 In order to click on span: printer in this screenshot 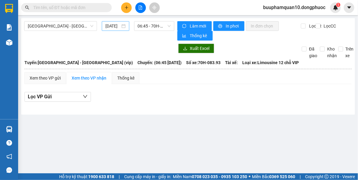, I will do `click(221, 26)`.